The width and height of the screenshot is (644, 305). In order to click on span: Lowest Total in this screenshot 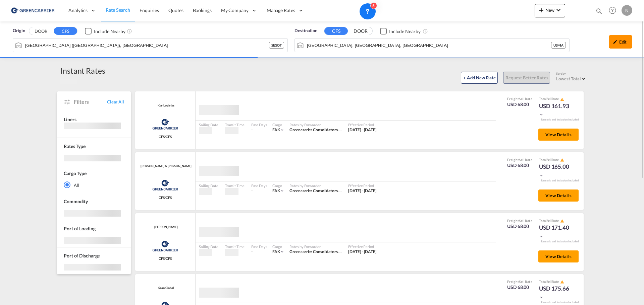, I will do `click(569, 79)`.